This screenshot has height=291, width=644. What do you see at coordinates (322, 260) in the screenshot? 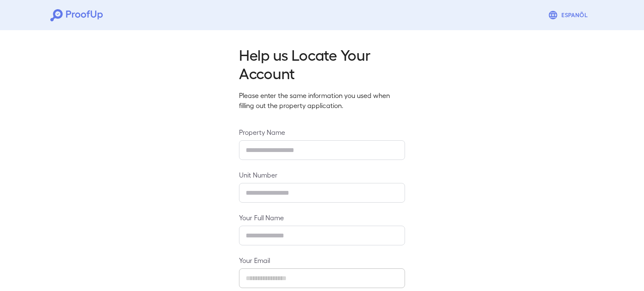
I see `label: Your Email` at bounding box center [322, 260].